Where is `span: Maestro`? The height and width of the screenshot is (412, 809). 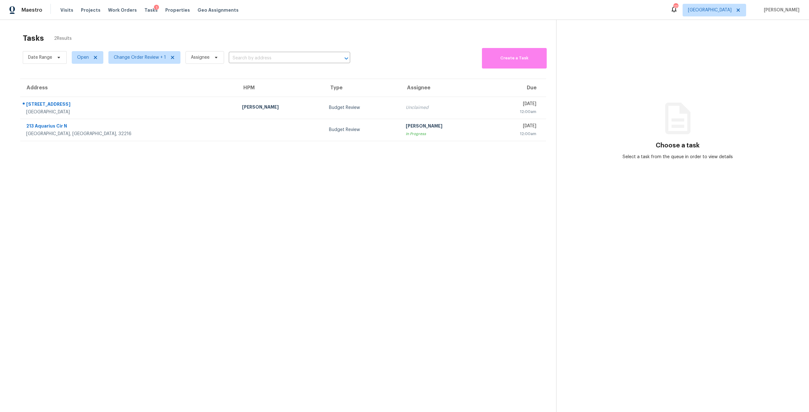
span: Maestro is located at coordinates (32, 10).